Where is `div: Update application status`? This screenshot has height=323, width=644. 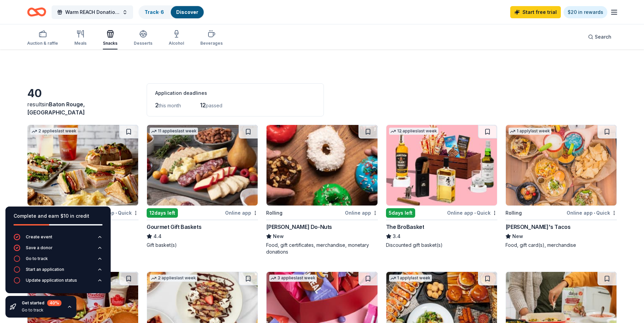
div: Update application status is located at coordinates (51, 281).